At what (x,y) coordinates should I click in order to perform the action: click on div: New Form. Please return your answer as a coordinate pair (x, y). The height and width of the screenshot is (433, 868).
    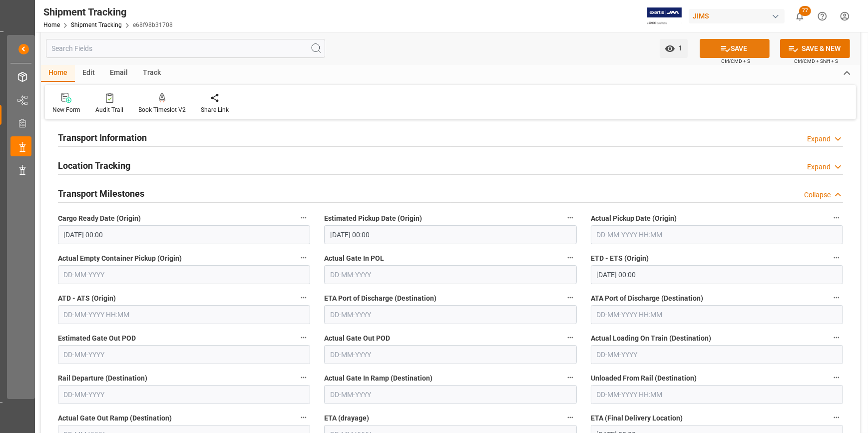
    Looking at the image, I should click on (67, 110).